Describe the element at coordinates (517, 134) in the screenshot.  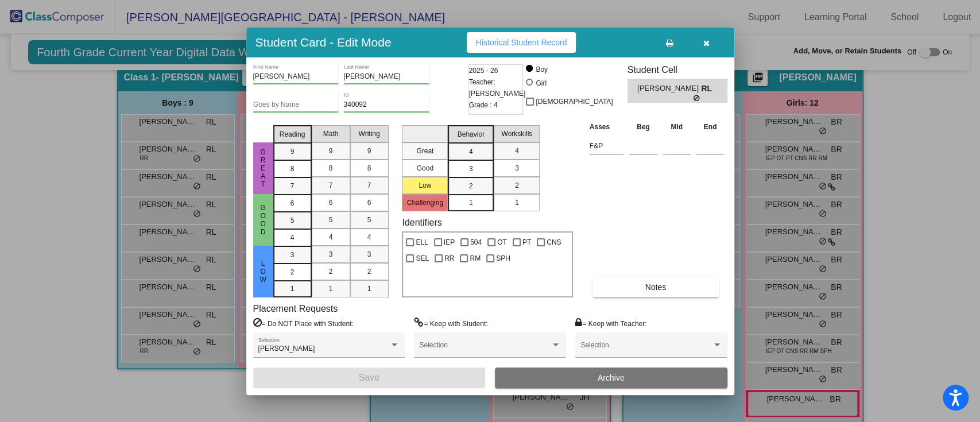
I see `span: Workskills` at that location.